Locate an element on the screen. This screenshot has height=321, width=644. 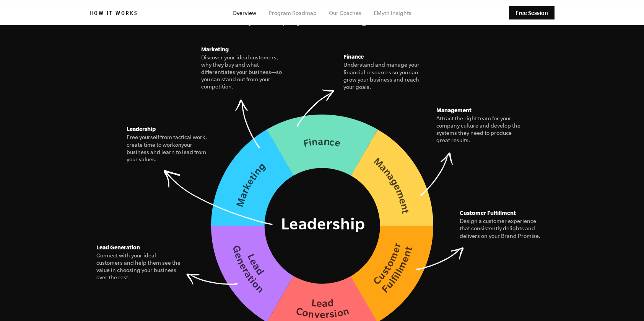
figcaption: Connect with your ideal customers and help them see the value in choosing your business over the ... is located at coordinates (139, 266).